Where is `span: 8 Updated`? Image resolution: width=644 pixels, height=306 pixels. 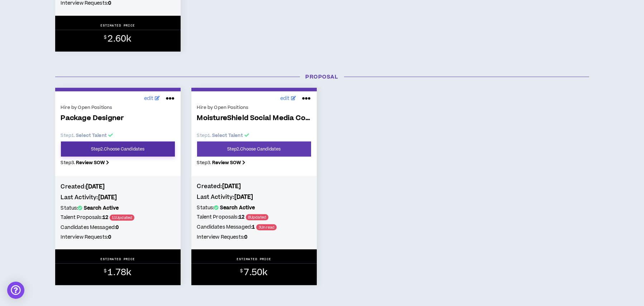 span: 8 Updated is located at coordinates (257, 217).